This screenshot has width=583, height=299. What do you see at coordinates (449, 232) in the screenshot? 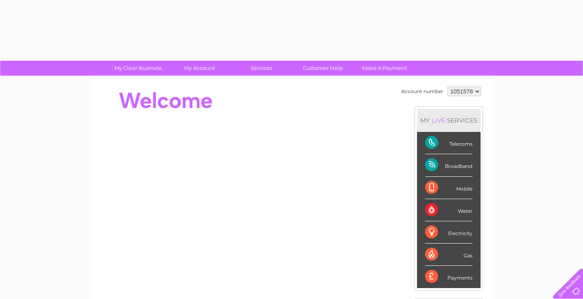
I see `div: Electricity` at bounding box center [449, 232].